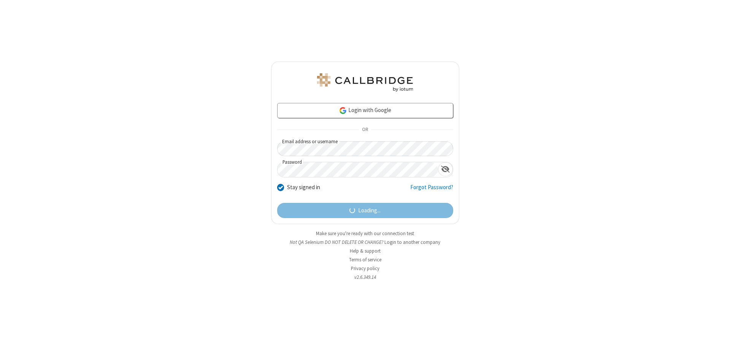  What do you see at coordinates (365, 234) in the screenshot?
I see `a: Make sure you're ready with our connection test` at bounding box center [365, 234].